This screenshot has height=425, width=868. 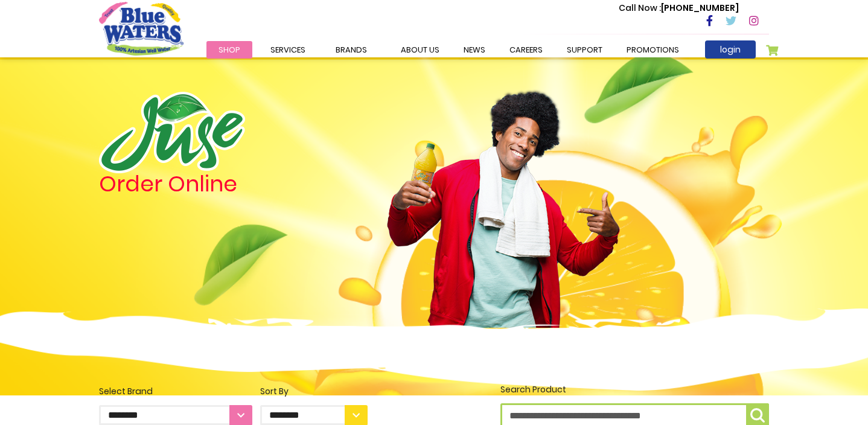 I want to click on a: News, so click(x=475, y=49).